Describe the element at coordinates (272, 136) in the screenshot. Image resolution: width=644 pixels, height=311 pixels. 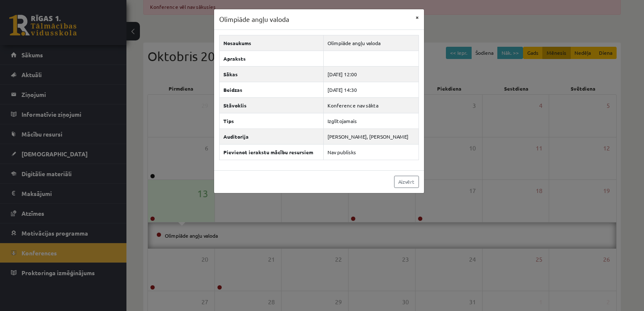
I see `th: Auditorija` at that location.